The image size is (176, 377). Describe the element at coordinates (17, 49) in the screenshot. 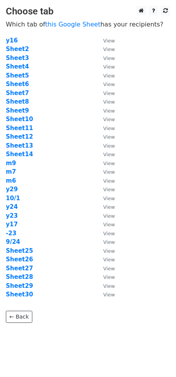

I see `strong: Sheet2` at that location.